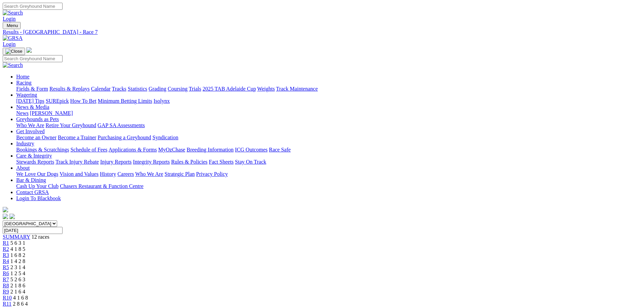 The height and width of the screenshot is (308, 644). Describe the element at coordinates (18, 249) in the screenshot. I see `span: 4 1 8 5` at that location.